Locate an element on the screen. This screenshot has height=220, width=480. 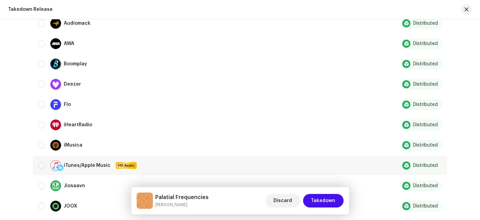
img: ac474375-01f4-4aaf-ac6c-d2a0aee4381c is located at coordinates (145, 200).